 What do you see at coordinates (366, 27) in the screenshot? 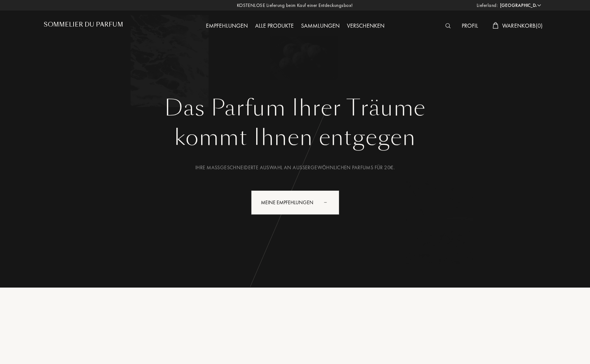
I see `div: Verschenken` at bounding box center [366, 27].